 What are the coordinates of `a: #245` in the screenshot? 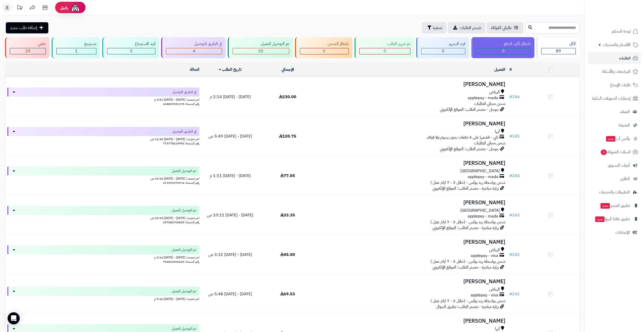 It's located at (514, 136).